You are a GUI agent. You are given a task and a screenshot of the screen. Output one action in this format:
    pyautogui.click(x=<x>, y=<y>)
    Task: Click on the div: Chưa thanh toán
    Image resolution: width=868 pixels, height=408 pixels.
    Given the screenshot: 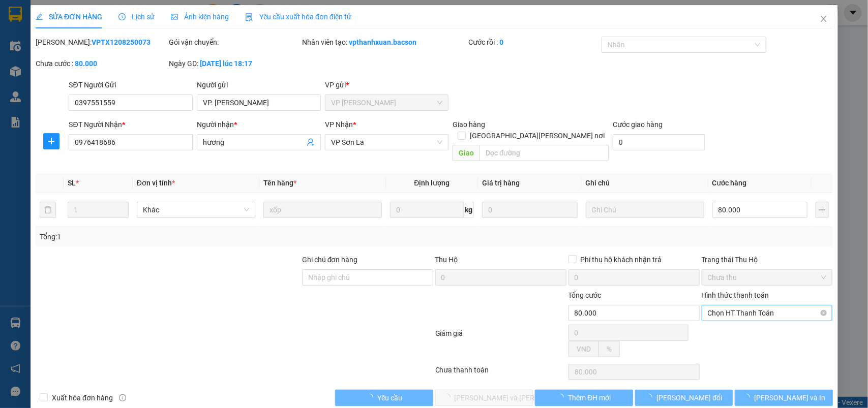 What is the action you would take?
    pyautogui.click(x=501, y=373)
    